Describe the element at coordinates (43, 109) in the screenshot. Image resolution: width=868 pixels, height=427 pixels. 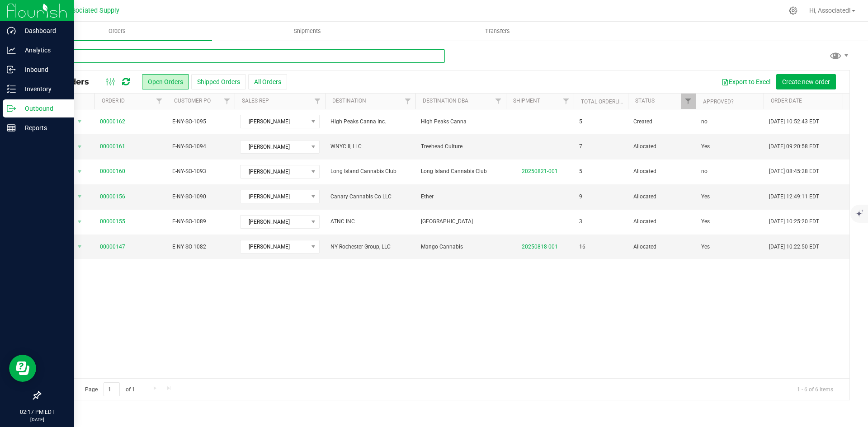
I see `p: Outbound` at that location.